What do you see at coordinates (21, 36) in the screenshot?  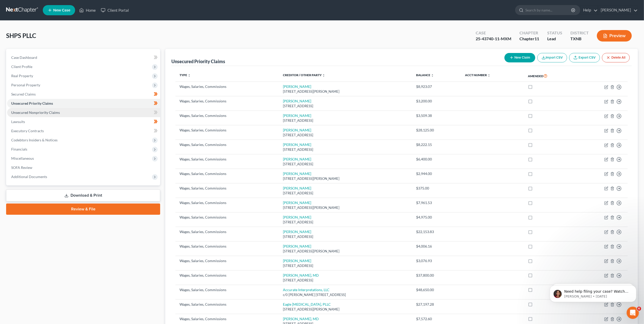 I see `span: SHPS PLLC` at bounding box center [21, 36].